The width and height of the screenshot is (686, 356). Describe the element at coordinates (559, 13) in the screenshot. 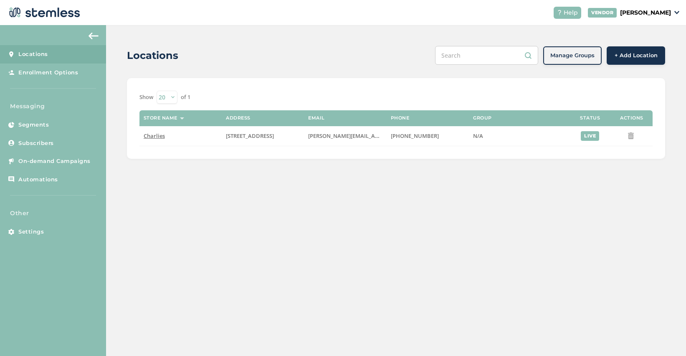

I see `img: icon-help-white-03924b79.svg` at that location.